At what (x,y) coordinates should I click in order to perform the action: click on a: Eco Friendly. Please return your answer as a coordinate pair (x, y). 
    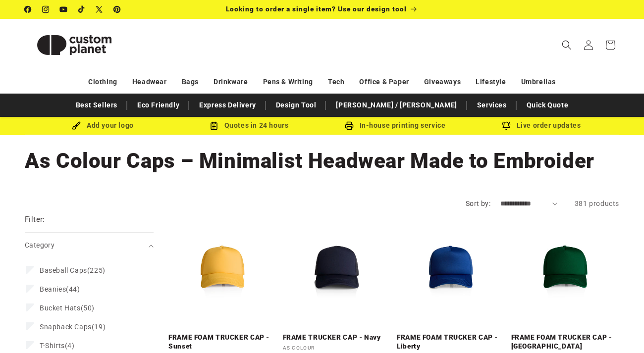
    Looking at the image, I should click on (158, 105).